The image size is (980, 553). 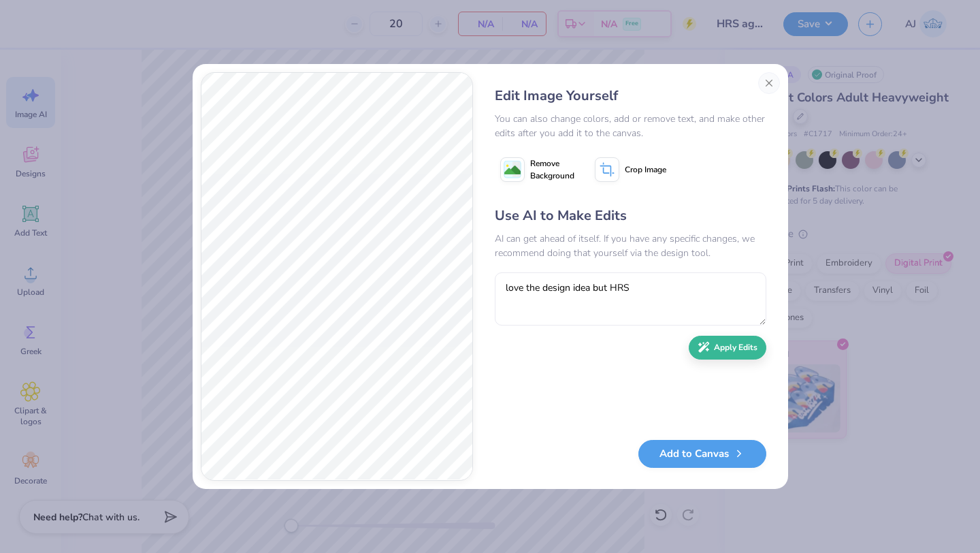 What do you see at coordinates (632, 169) in the screenshot?
I see `button: Crop Image` at bounding box center [632, 169].